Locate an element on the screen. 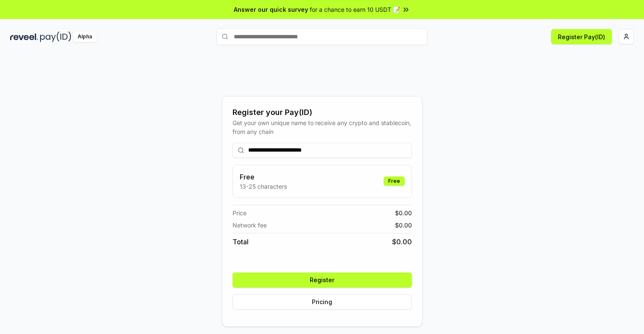 This screenshot has height=334, width=644. span: Answer our quick survey is located at coordinates (271, 9).